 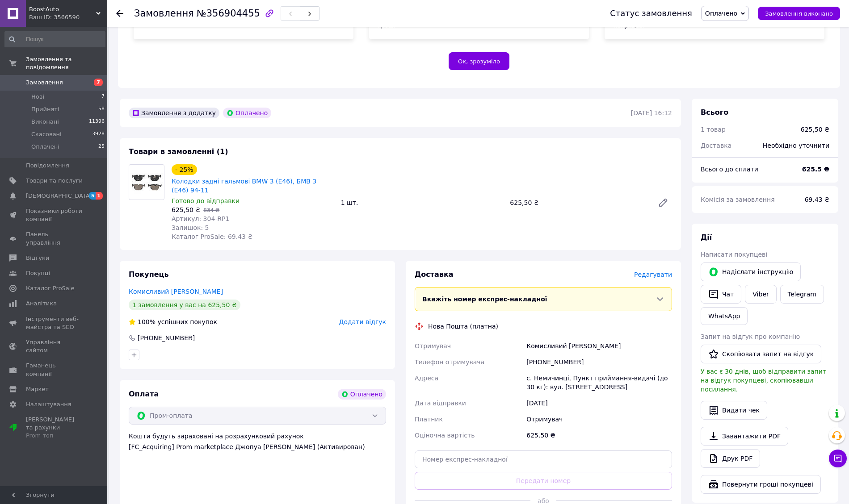 I want to click on div: 1 шт., so click(x=422, y=203).